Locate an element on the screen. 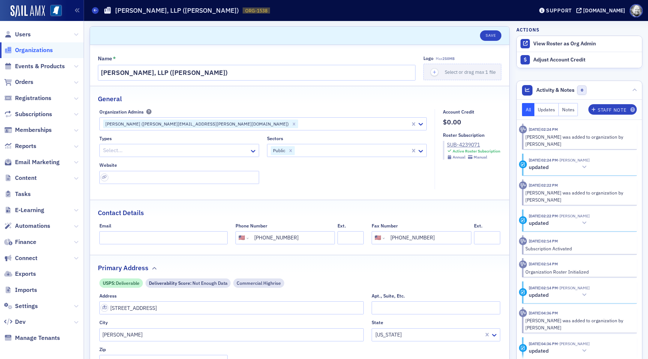 This screenshot has height=359, width=648. h4: Actions is located at coordinates (528, 30).